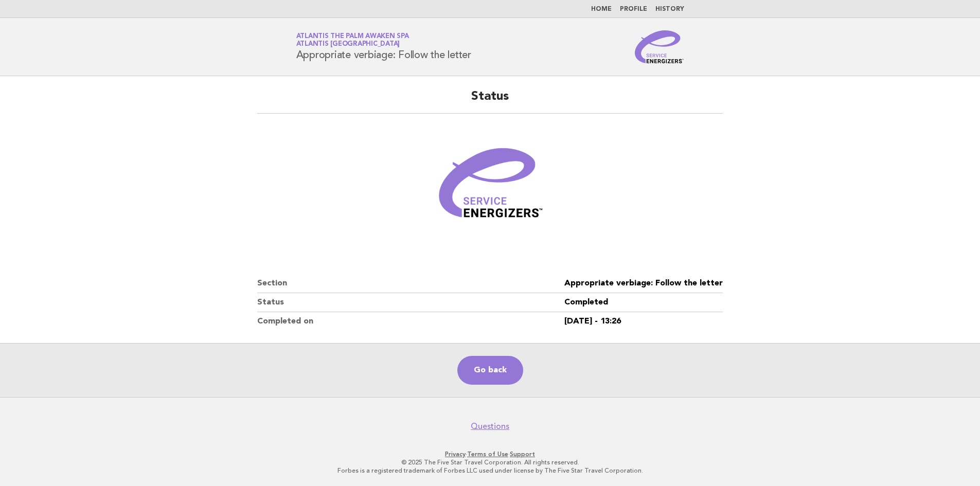  I want to click on a: Questions, so click(490, 427).